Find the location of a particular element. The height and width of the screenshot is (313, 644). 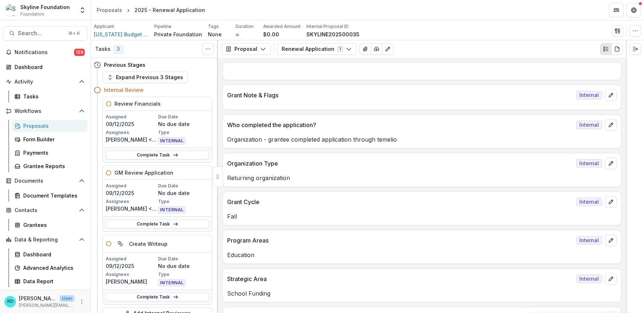

a: Grantees is located at coordinates (49, 225).